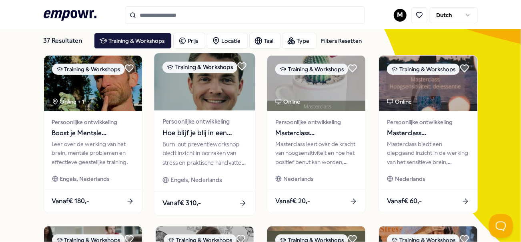 This screenshot has width=521, height=242. Describe the element at coordinates (400, 15) in the screenshot. I see `button: M` at that location.